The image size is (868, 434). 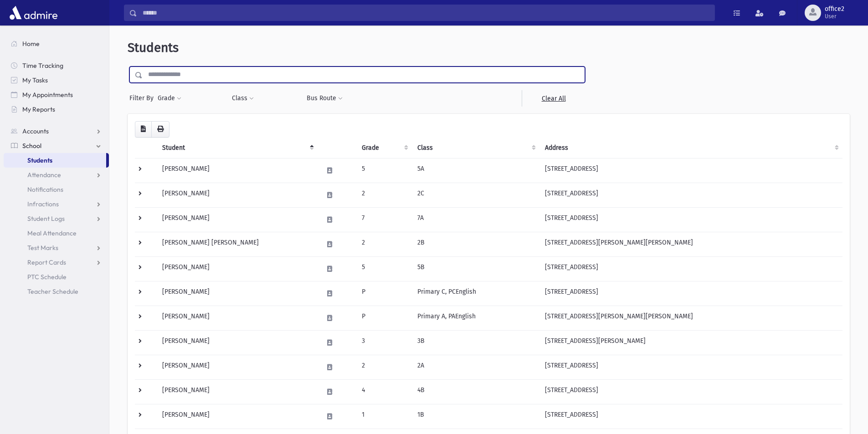 What do you see at coordinates (691, 148) in the screenshot?
I see `th: Address: activate to sort column ascending` at bounding box center [691, 148].